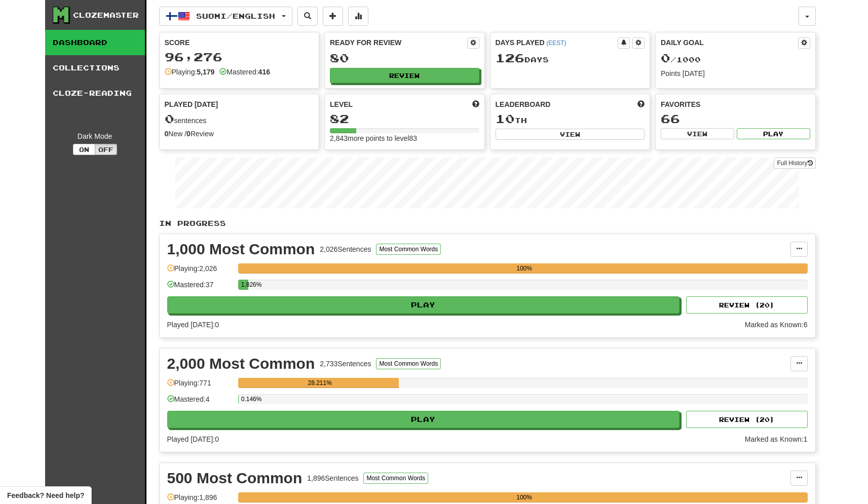  Describe the element at coordinates (264, 72) in the screenshot. I see `strong: 416` at that location.